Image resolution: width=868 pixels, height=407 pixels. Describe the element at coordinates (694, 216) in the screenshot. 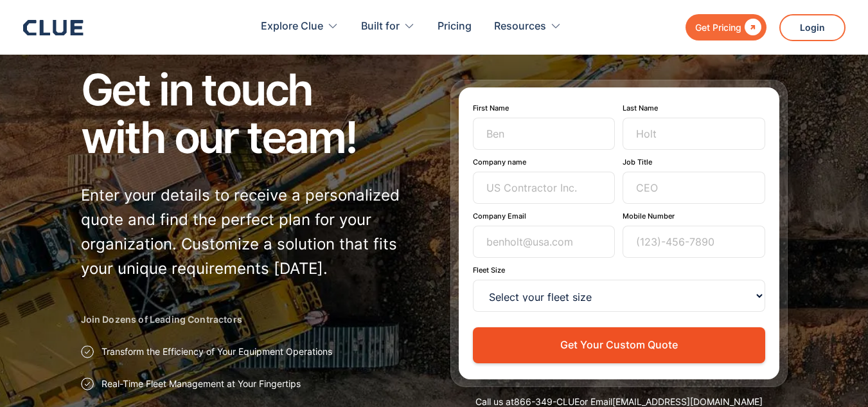

I see `label: Mobile Number` at that location.